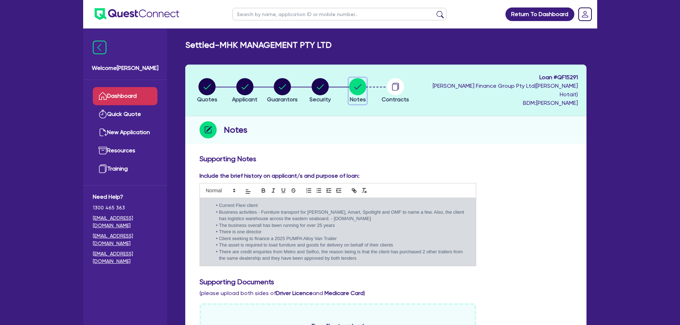 This screenshot has height=325, width=680. I want to click on span: Security, so click(320, 99).